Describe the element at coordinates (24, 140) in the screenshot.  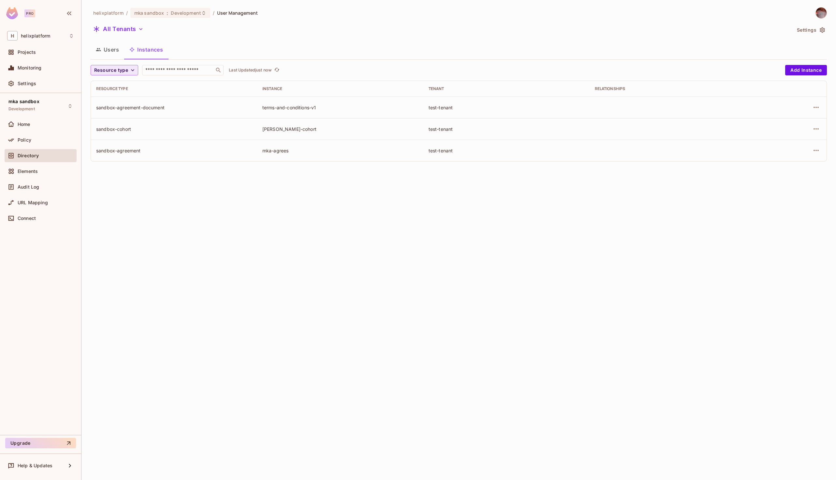
I see `span: Policy` at that location.